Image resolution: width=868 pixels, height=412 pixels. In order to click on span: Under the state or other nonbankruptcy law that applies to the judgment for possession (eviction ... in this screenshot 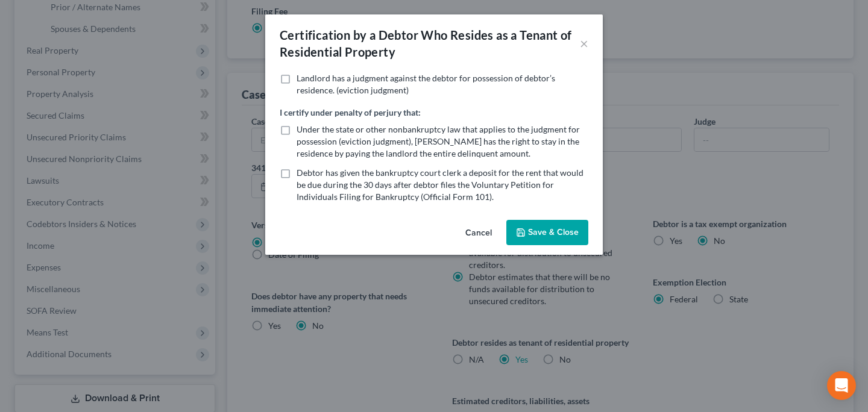, I will do `click(438, 141)`.